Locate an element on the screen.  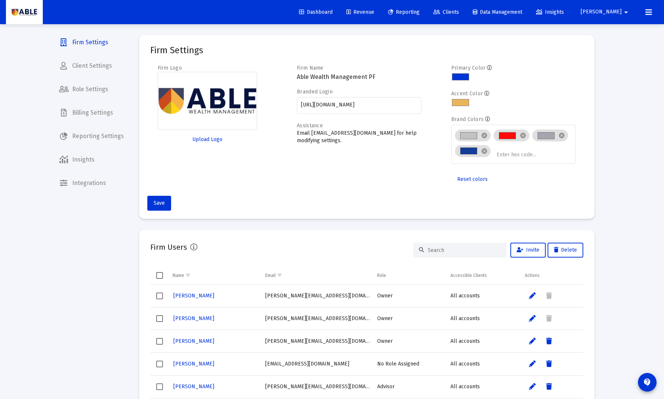
span: Billing Settings is located at coordinates (91, 113).